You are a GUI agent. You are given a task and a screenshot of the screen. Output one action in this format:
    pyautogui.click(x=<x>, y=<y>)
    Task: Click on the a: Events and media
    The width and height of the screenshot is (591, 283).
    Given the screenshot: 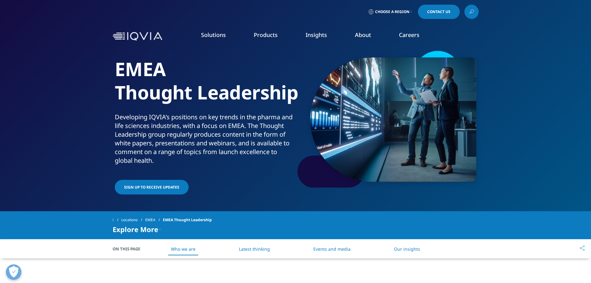 What is the action you would take?
    pyautogui.click(x=332, y=249)
    